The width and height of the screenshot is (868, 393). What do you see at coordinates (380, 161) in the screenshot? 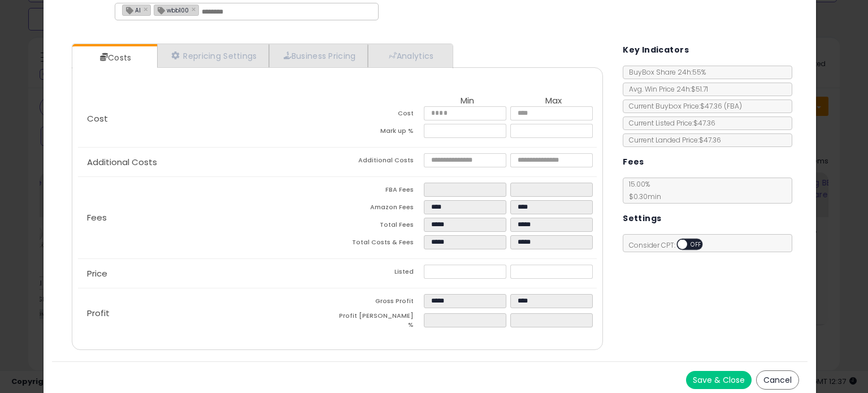
I see `td: Additional Costs` at bounding box center [380, 161].